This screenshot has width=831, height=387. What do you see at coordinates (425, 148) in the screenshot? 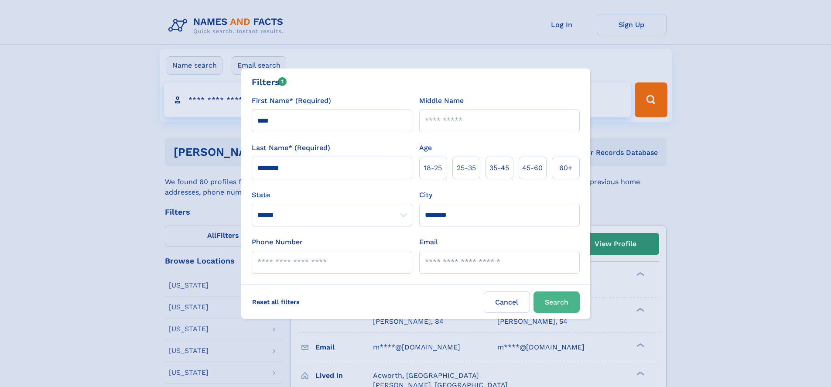
I see `label: Age` at bounding box center [425, 148].